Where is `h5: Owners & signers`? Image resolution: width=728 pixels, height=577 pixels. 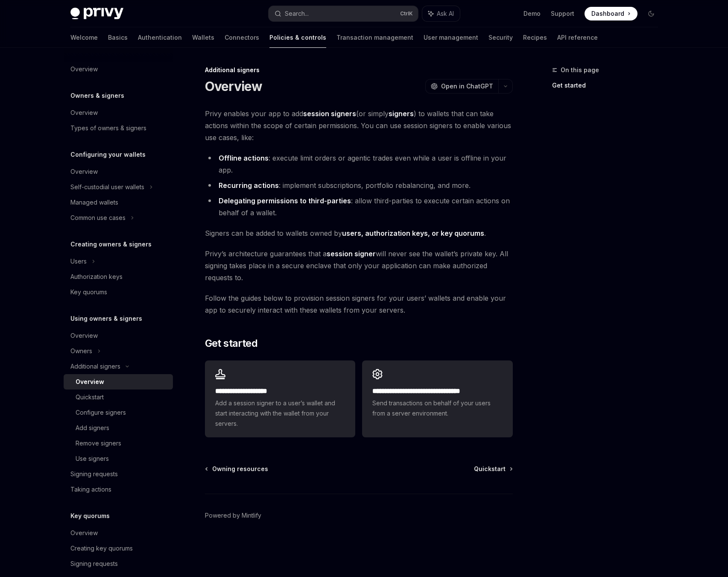 h5: Owners & signers is located at coordinates (97, 96).